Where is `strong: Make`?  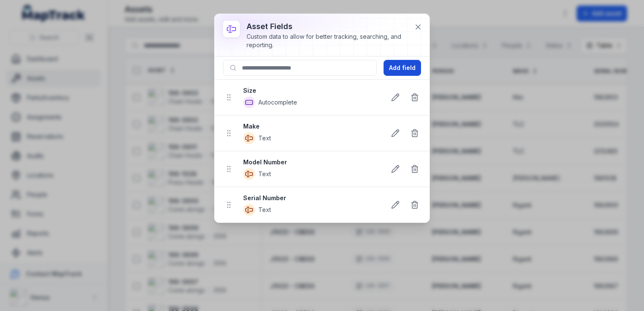
strong: Make is located at coordinates (311, 127).